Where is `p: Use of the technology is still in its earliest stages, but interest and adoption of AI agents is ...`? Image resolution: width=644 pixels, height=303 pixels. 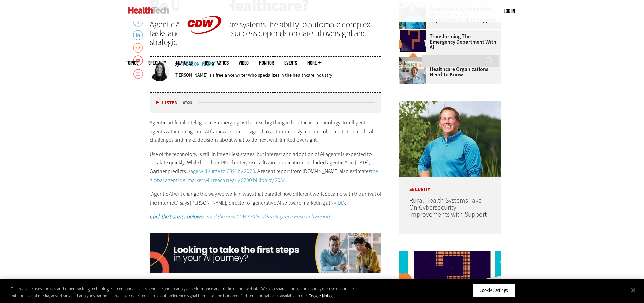
p: Use of the technology is still in its earliest stages, but interest and adoption of AI agents is ... is located at coordinates (266, 167).